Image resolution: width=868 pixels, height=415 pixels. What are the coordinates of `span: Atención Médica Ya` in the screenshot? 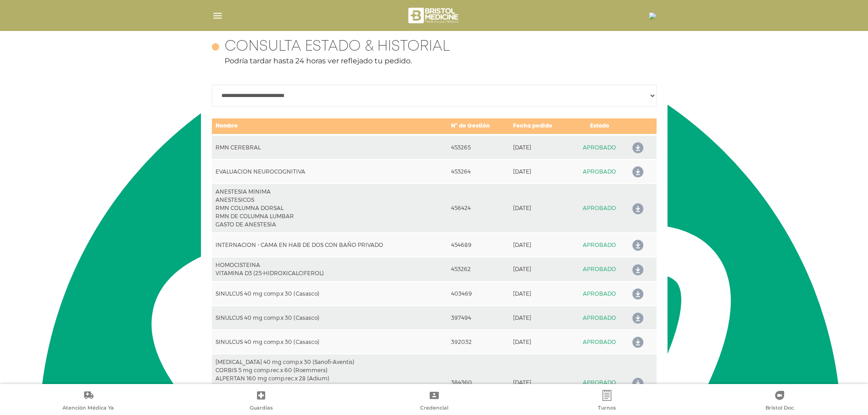 It's located at (88, 408).